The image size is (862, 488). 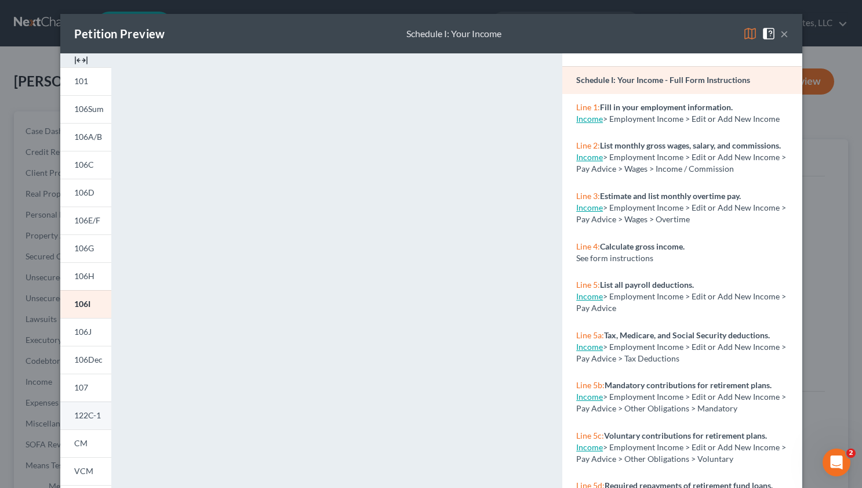 I want to click on div: Petition Preview, so click(x=119, y=34).